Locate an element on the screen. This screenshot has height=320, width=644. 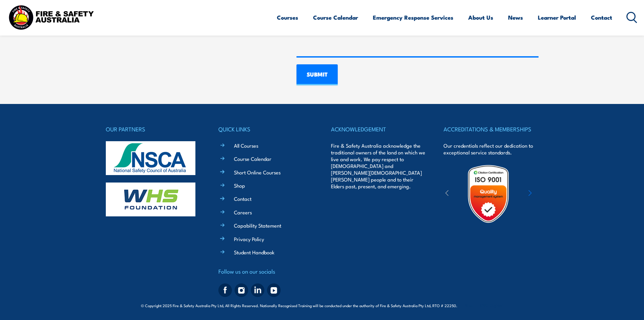
a: KND Digital is located at coordinates (491, 305).